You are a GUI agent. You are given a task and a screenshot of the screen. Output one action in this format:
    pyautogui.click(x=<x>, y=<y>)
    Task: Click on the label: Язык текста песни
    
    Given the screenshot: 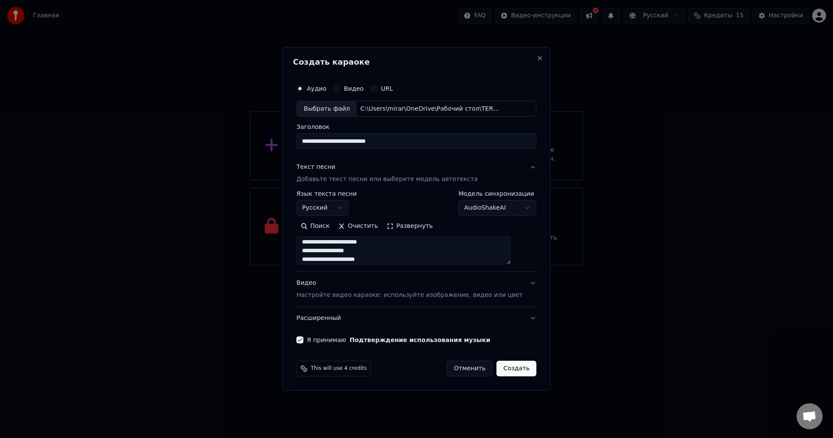 What is the action you would take?
    pyautogui.click(x=326, y=194)
    